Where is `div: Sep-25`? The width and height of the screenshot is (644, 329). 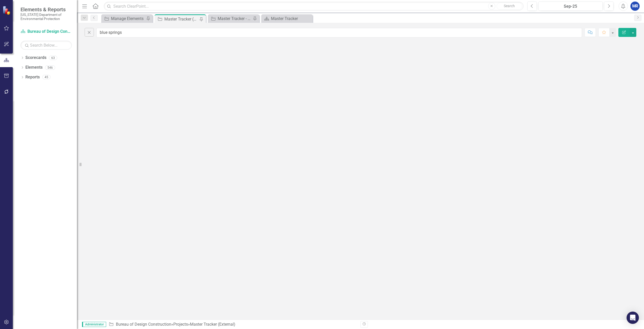 div: Sep-25 is located at coordinates (571, 6).